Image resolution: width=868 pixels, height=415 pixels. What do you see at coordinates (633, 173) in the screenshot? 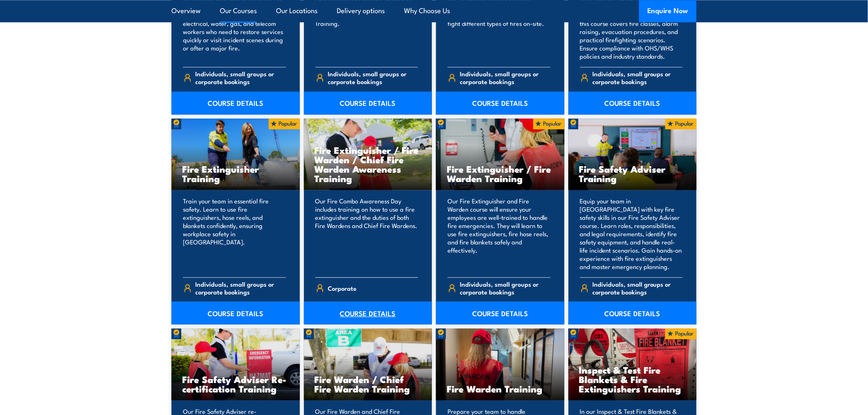
I see `h3: Fire Safety Adviser Training` at bounding box center [633, 173].